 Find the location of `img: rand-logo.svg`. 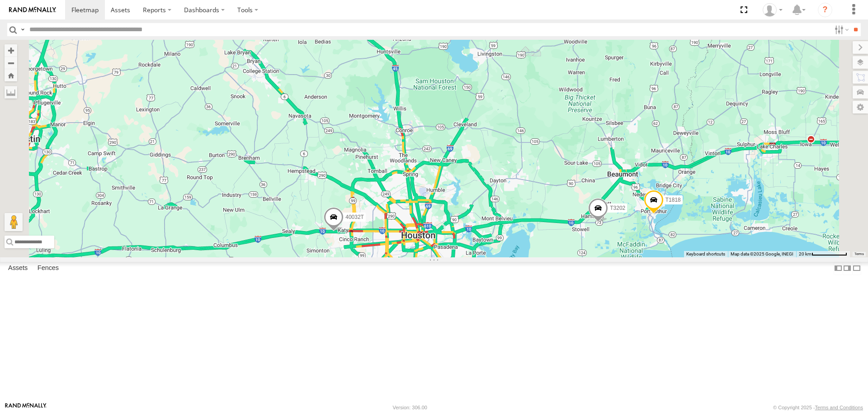

img: rand-logo.svg is located at coordinates (33, 10).